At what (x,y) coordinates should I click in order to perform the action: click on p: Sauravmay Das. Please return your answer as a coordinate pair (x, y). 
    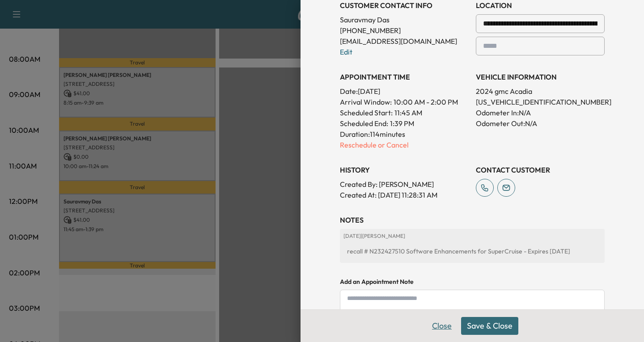
    Looking at the image, I should click on (404, 20).